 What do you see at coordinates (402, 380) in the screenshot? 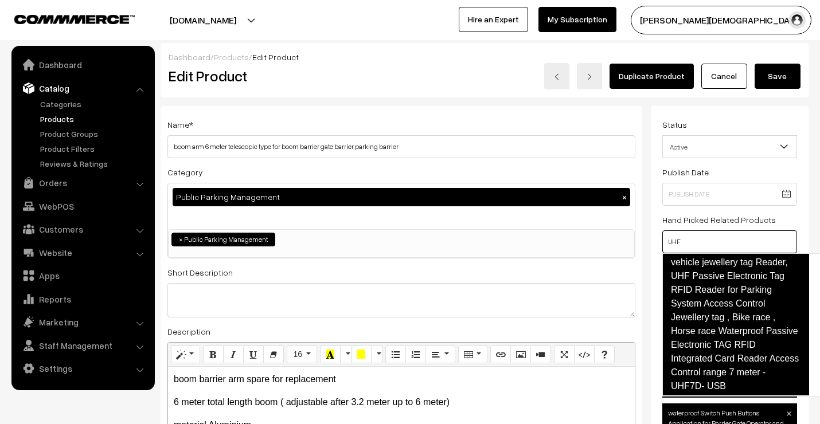
I see `p: boom barrier arm spare for replacement` at bounding box center [402, 380].